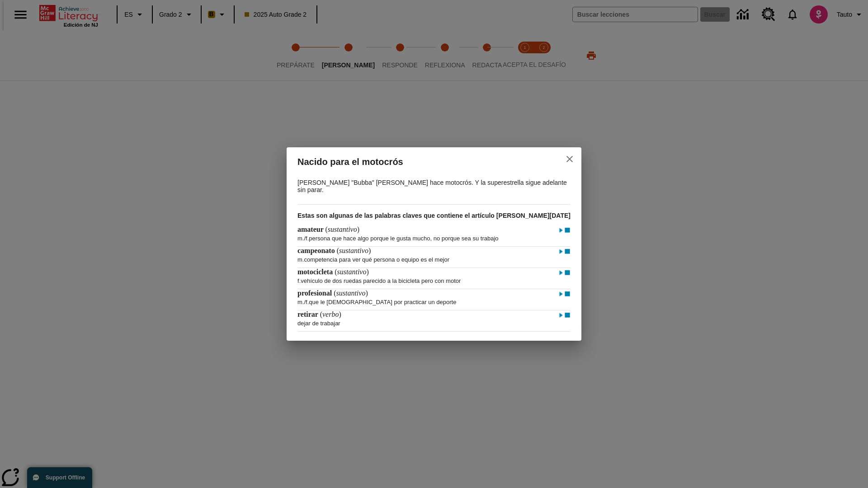  What do you see at coordinates (316, 293) in the screenshot?
I see `span: profesional` at bounding box center [316, 293].